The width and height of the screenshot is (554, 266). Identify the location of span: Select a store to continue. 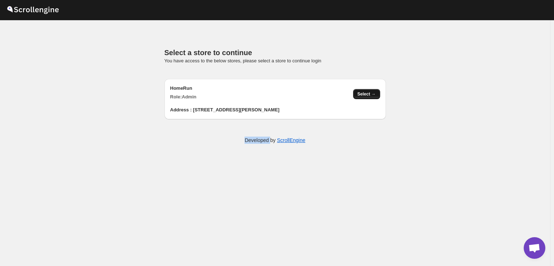
(208, 53).